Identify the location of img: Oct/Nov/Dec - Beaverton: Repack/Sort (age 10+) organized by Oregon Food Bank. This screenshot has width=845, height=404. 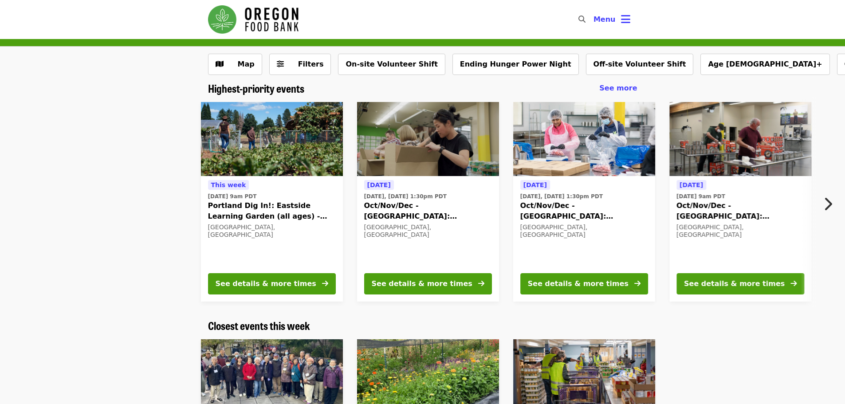
(584, 139).